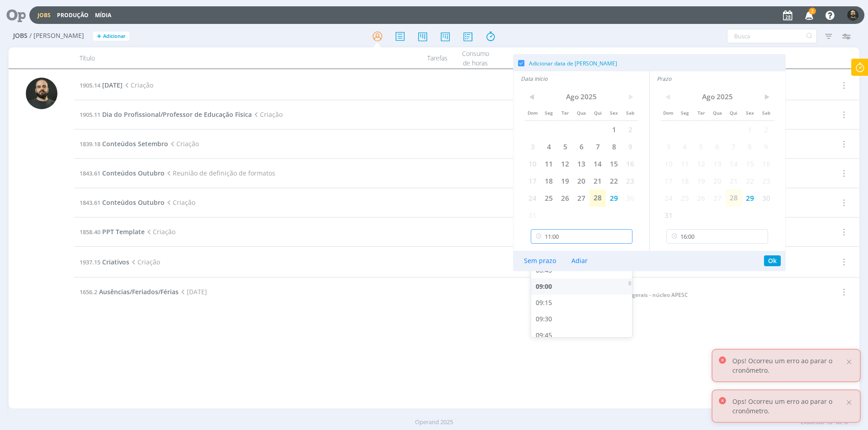 Image resolution: width=868 pixels, height=430 pixels. What do you see at coordinates (139, 292) in the screenshot?
I see `span: Ausências/Feriados/Férias` at bounding box center [139, 292].